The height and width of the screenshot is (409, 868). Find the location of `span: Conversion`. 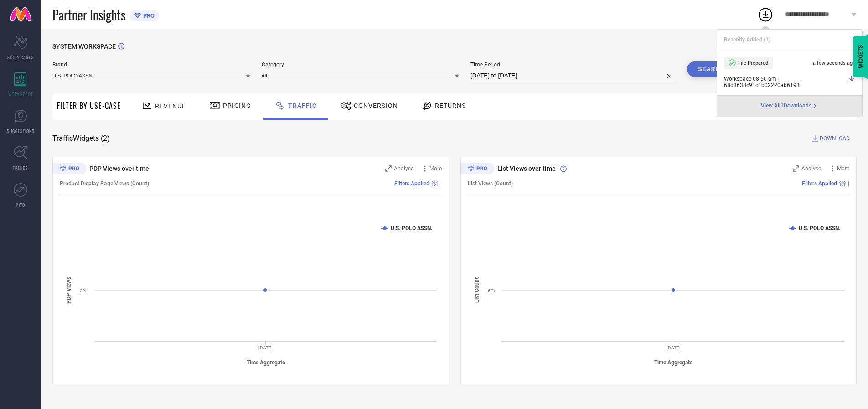

span: Conversion is located at coordinates (376, 106).